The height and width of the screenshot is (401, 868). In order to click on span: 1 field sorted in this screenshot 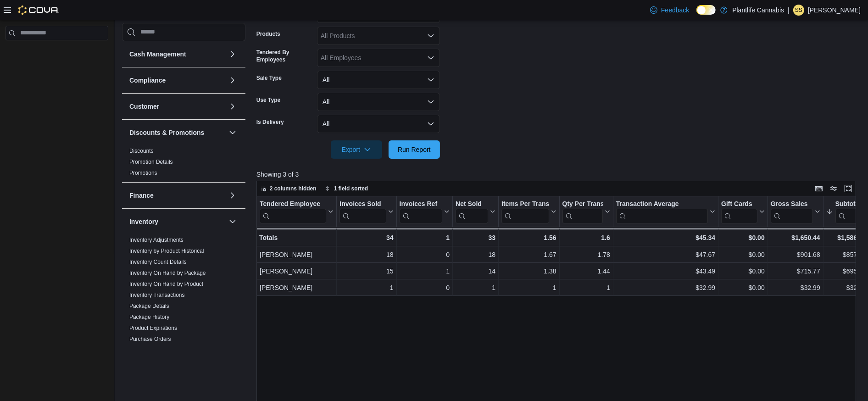, I will do `click(351, 189)`.